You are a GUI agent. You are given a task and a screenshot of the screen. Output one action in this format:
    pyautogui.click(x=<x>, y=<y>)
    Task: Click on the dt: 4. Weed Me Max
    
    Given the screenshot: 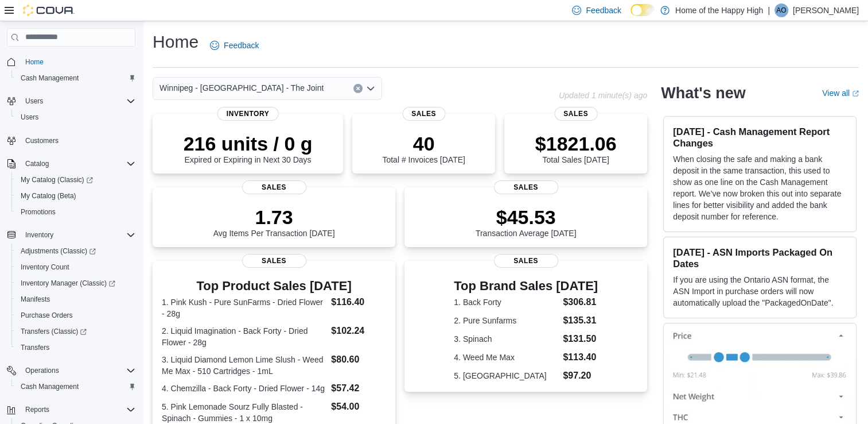 What is the action you would take?
    pyautogui.click(x=506, y=357)
    